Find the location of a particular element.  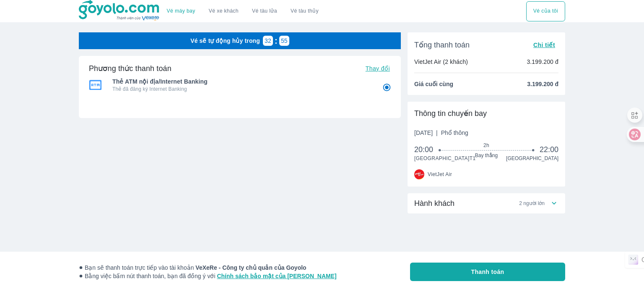

span: Giá cuối cùng is located at coordinates (433, 84).